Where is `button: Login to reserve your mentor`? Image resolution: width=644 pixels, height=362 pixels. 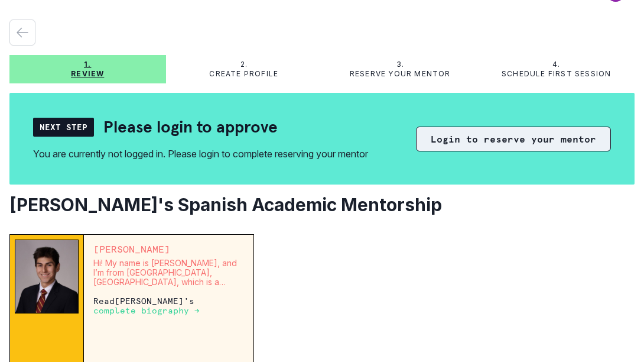
button: Login to reserve your mentor is located at coordinates (514, 139).